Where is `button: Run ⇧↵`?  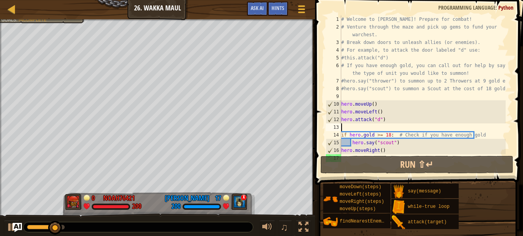
button: Run ⇧↵ is located at coordinates (417, 164).